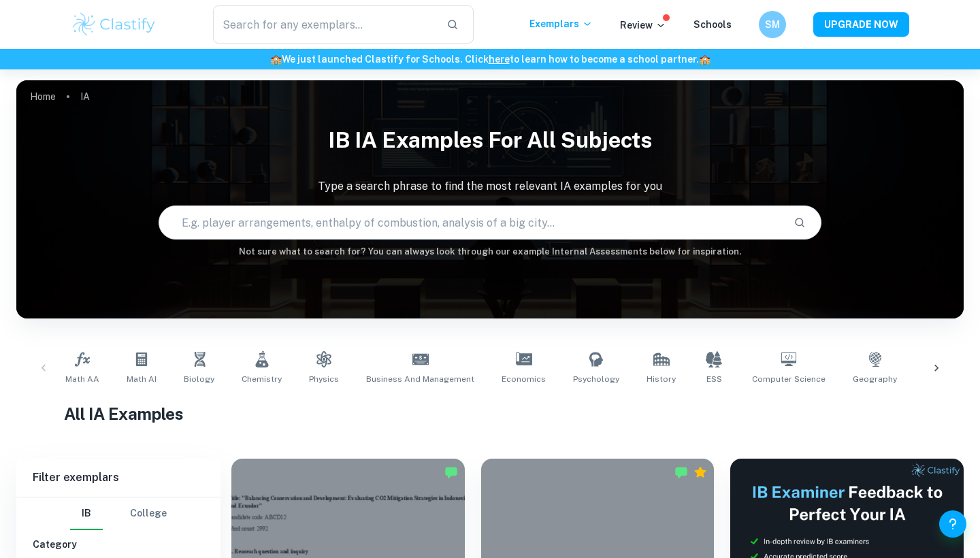  I want to click on a: Schools, so click(713, 24).